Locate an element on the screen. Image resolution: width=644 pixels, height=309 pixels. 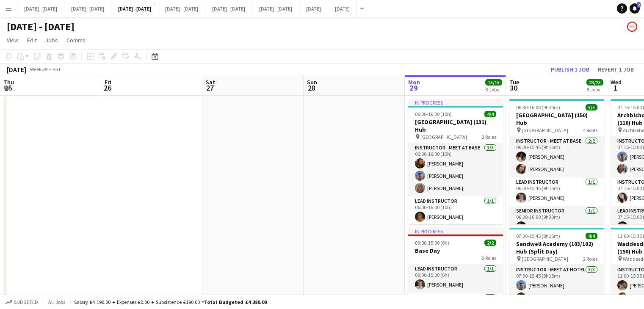
a: Comms is located at coordinates (76, 41).